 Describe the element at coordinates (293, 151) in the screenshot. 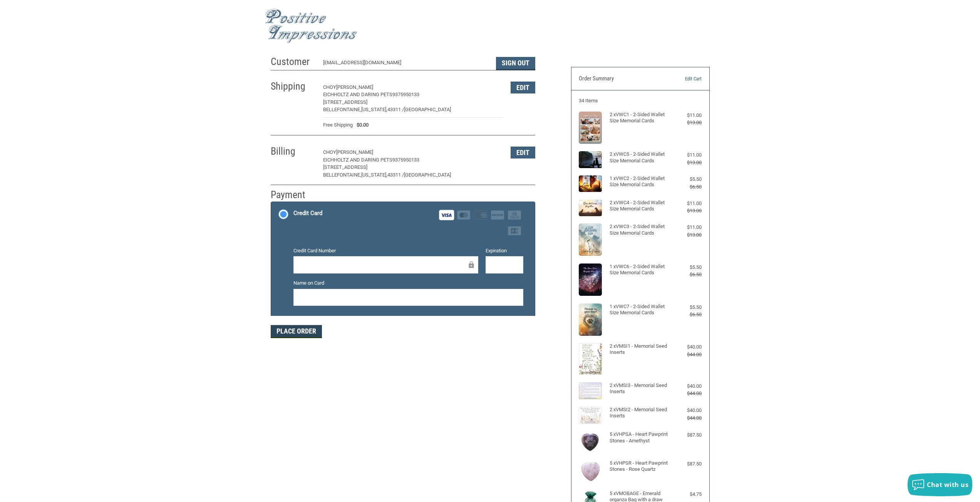

I see `h2: Billing` at that location.